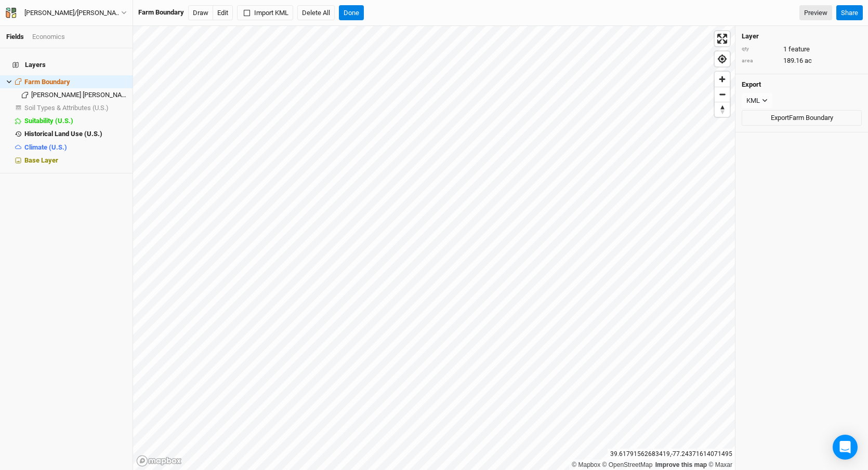 Image resolution: width=868 pixels, height=470 pixels. What do you see at coordinates (78, 95) in the screenshot?
I see `div: CONRAD KYLE JAMES` at bounding box center [78, 95].